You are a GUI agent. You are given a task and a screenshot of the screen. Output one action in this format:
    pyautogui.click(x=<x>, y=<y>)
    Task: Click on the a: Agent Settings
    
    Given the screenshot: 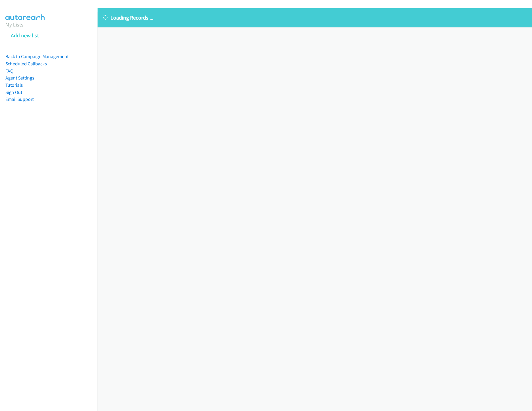 What is the action you would take?
    pyautogui.click(x=20, y=78)
    